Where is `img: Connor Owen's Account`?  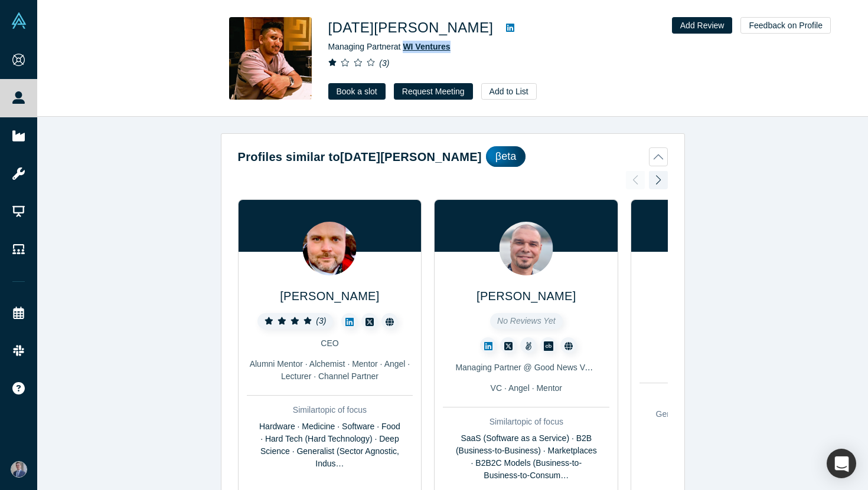
img: Connor Owen's Account is located at coordinates (19, 470).